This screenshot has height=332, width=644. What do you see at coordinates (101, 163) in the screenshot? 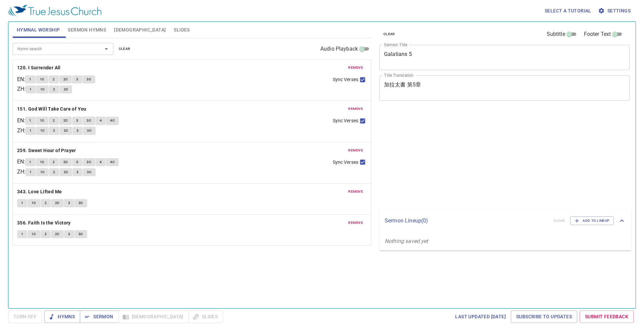
I see `button: 4` at bounding box center [101, 163].